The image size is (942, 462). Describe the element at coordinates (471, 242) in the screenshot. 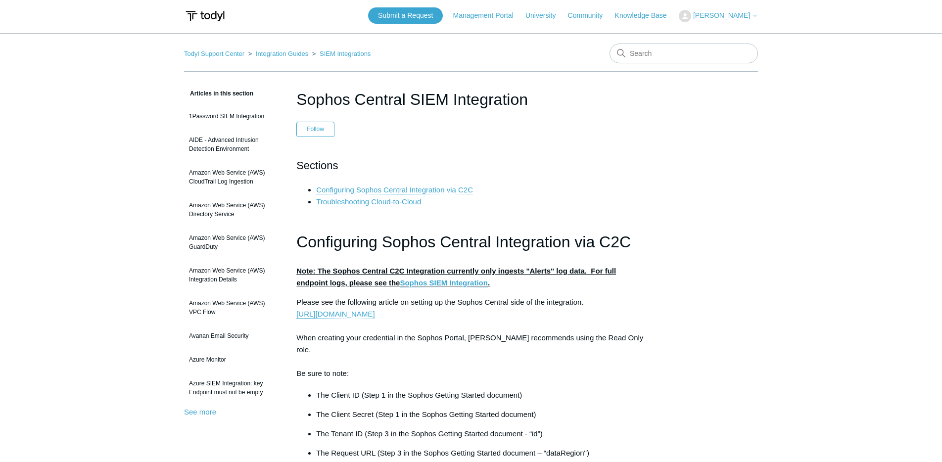

I see `h1: Configuring Sophos Central Integration via C2C` at that location.